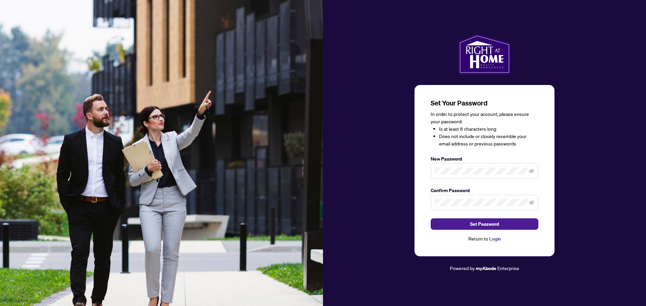  Describe the element at coordinates (484, 129) in the screenshot. I see `div: In order to protect your account, please ensure your password:` at that location.